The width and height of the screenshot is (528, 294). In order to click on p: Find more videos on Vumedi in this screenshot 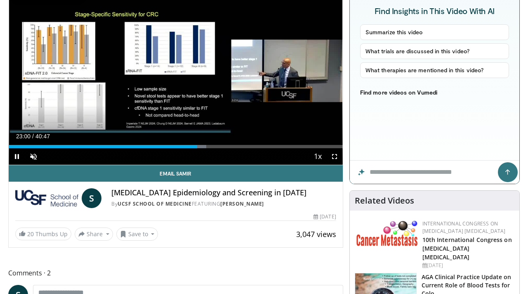, I will do `click(434, 92)`.